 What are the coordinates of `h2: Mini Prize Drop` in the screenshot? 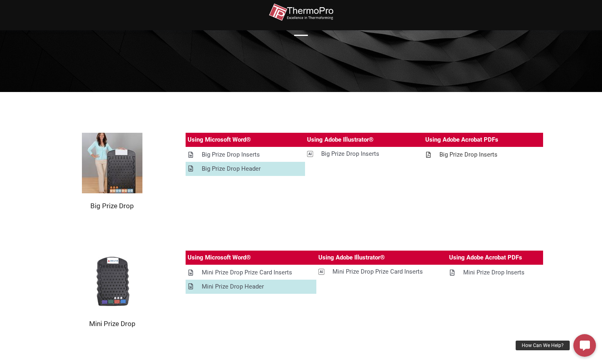 It's located at (112, 323).